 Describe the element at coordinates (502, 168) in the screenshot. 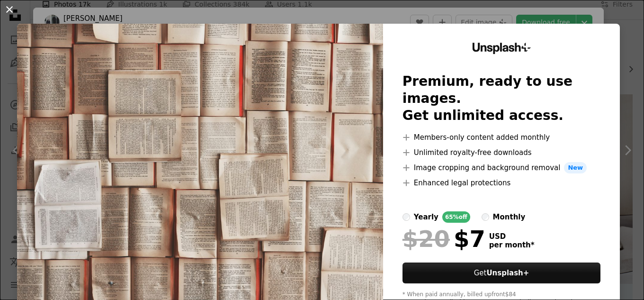

I see `li: Image cropping and background removal` at that location.